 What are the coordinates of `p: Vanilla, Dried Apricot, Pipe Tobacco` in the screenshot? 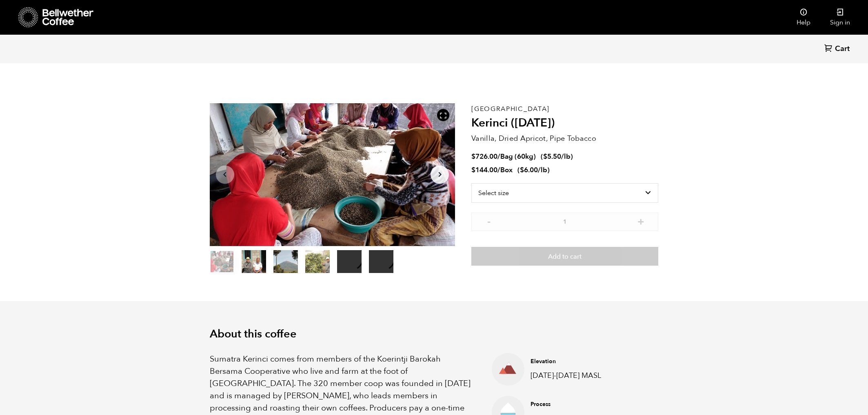 It's located at (565, 138).